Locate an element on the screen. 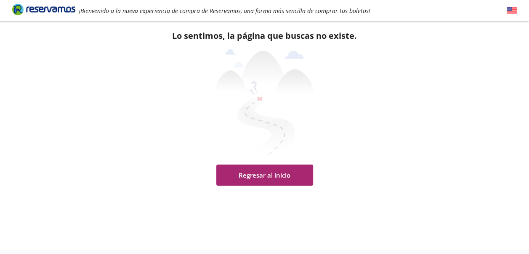 This screenshot has width=529, height=254. a: Brand Logo is located at coordinates (44, 11).